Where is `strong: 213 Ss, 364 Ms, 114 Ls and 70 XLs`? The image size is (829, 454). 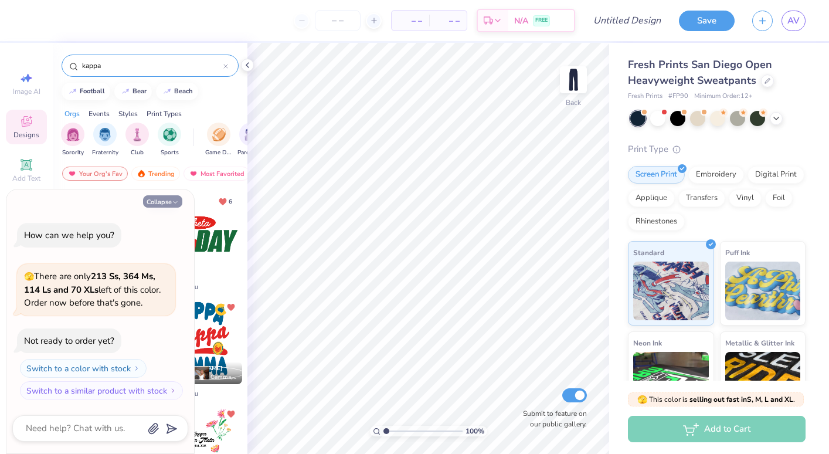 strong: 213 Ss, 364 Ms, 114 Ls and 70 XLs is located at coordinates (90, 283).